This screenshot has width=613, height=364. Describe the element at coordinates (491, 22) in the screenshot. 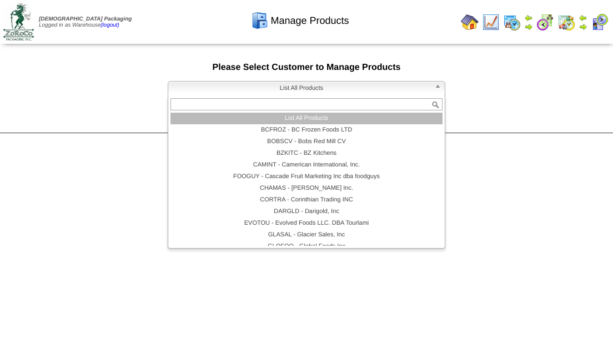

I see `img: line_graph.gif` at that location.